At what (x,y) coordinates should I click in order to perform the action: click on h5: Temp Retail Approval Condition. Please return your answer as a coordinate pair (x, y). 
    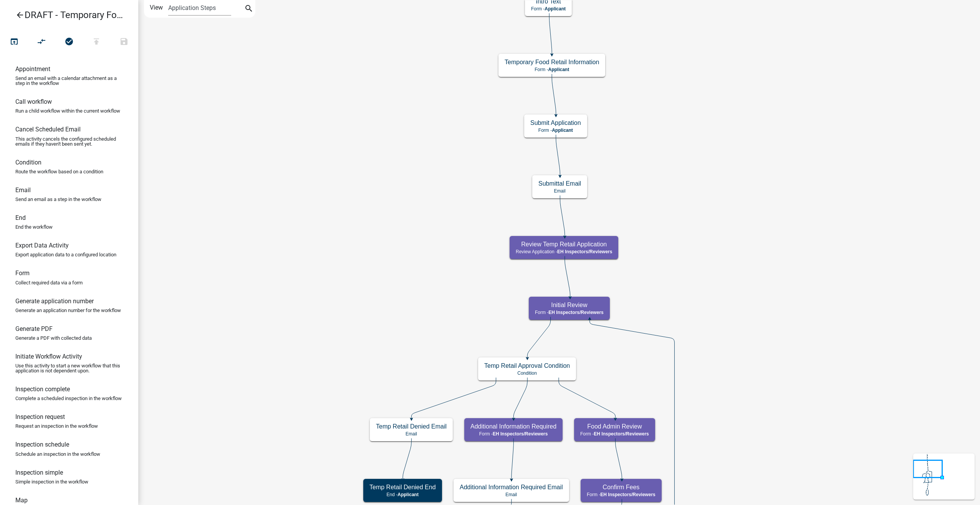
    Looking at the image, I should click on (526, 366).